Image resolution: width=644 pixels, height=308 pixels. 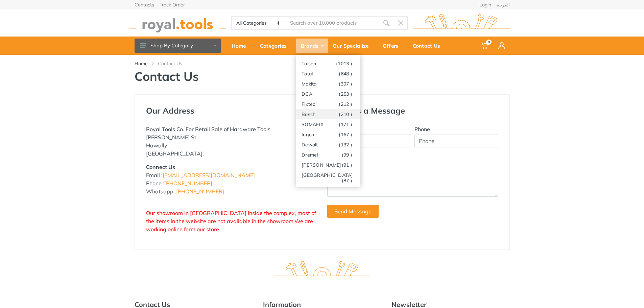 What do you see at coordinates (275, 45) in the screenshot?
I see `div: Categories` at bounding box center [275, 45].